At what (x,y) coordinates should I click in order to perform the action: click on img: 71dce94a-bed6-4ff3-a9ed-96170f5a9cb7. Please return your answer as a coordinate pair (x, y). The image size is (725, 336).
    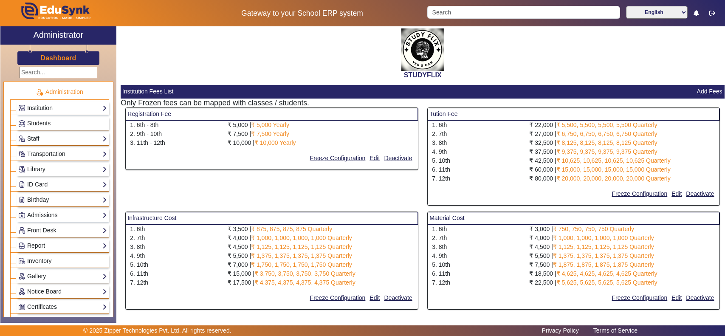
    Looking at the image, I should click on (422, 50).